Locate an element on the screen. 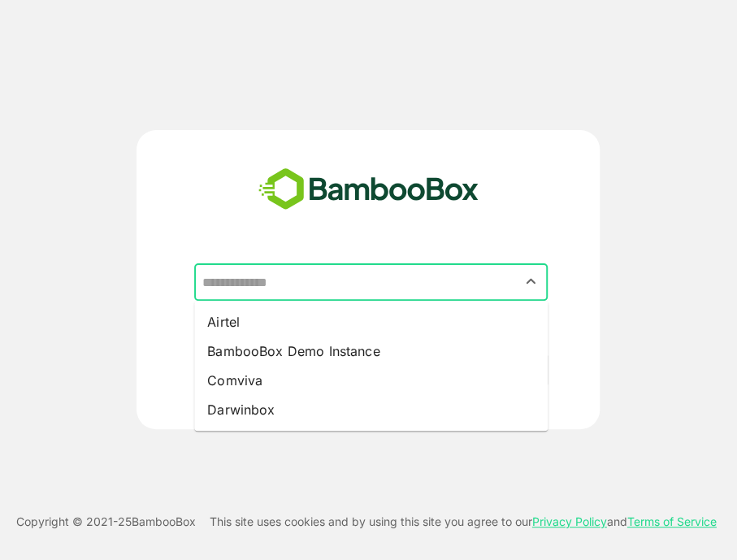 Image resolution: width=737 pixels, height=560 pixels. img: bamboobox is located at coordinates (368, 189).